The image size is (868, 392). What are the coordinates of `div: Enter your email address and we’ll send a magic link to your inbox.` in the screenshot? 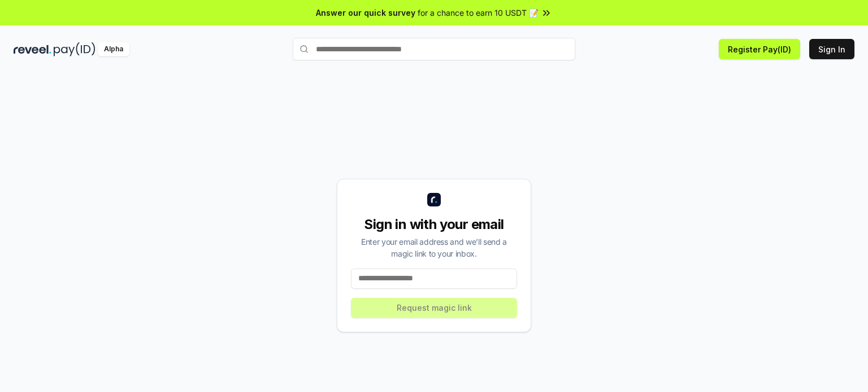 It's located at (434, 248).